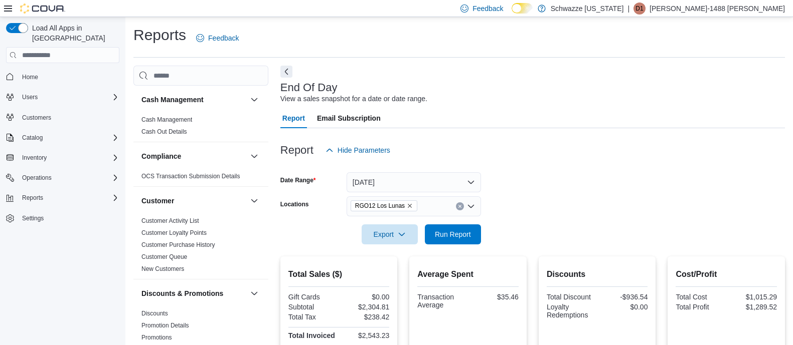 The image size is (793, 345). Describe the element at coordinates (201, 179) in the screenshot. I see `div: Compliance` at that location.